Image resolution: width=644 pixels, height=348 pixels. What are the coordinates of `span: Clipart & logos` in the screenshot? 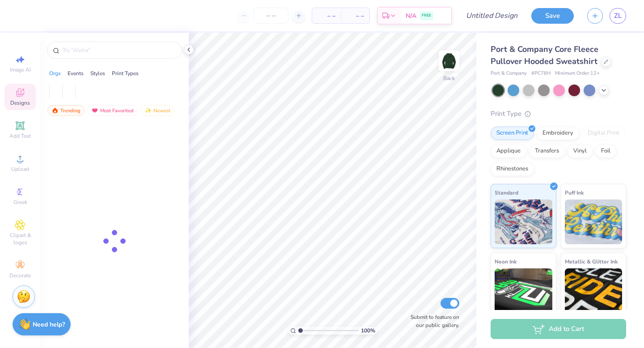 It's located at (20, 239).